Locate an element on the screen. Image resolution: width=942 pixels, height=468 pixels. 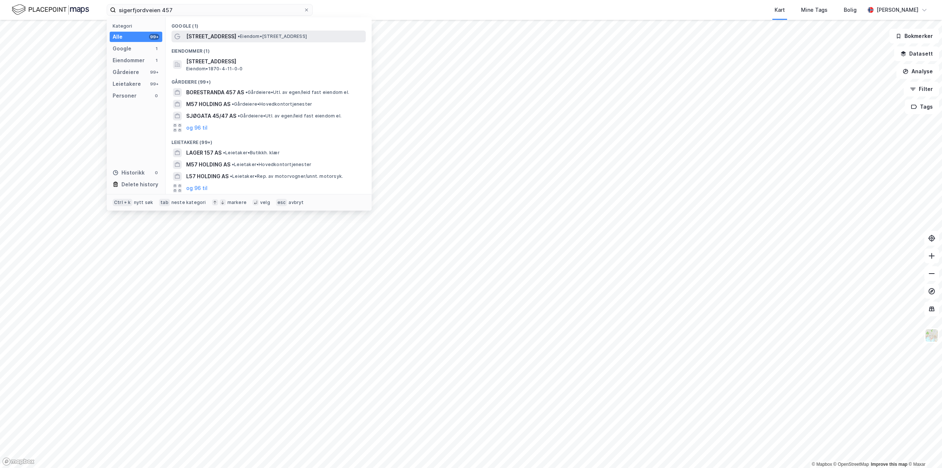
div: Gårdeiere is located at coordinates (126, 72).